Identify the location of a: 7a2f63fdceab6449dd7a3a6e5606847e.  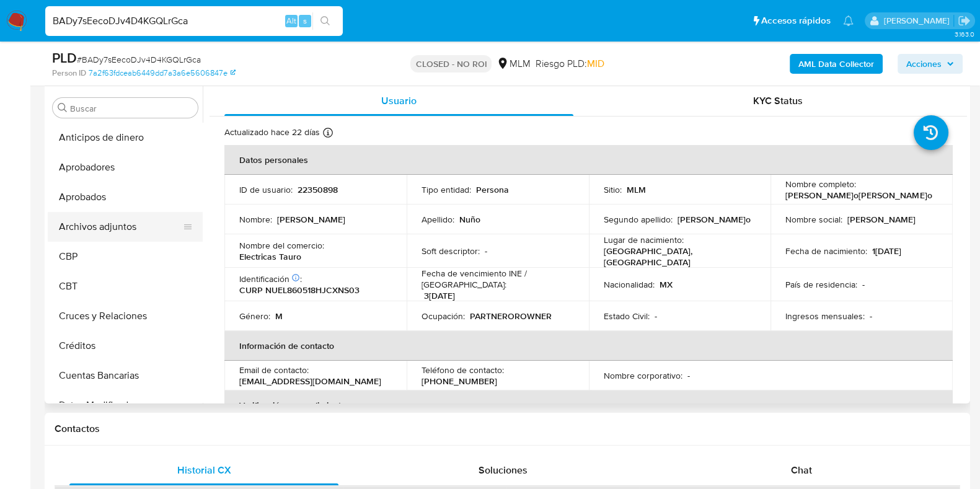
(162, 74).